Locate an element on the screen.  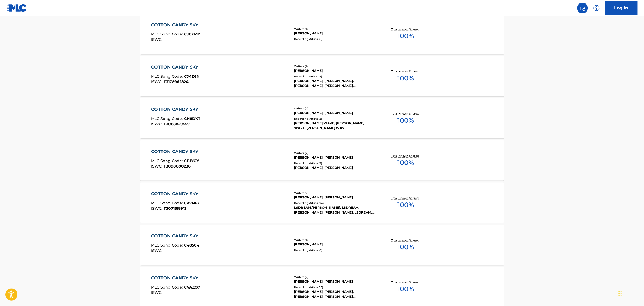
div: Recording Artists ( 3 ) is located at coordinates (335, 119).